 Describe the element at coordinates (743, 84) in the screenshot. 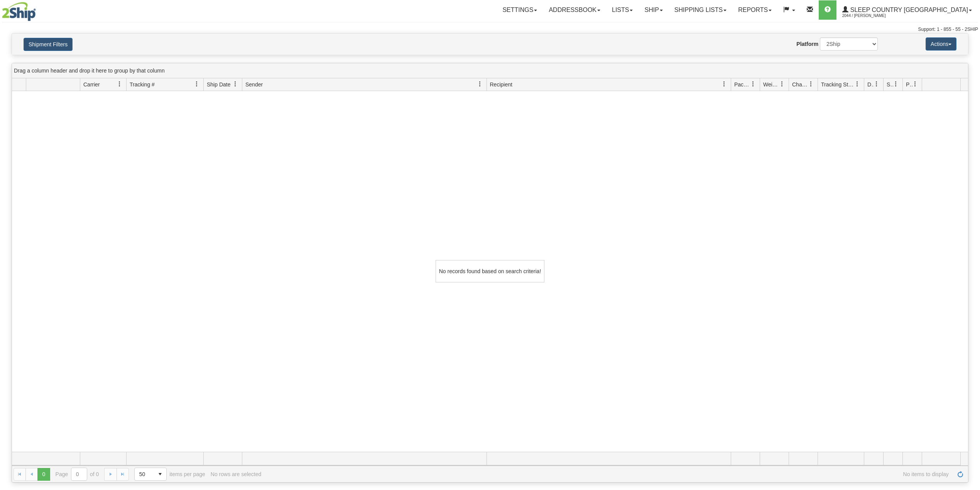

I see `span: Packages` at that location.